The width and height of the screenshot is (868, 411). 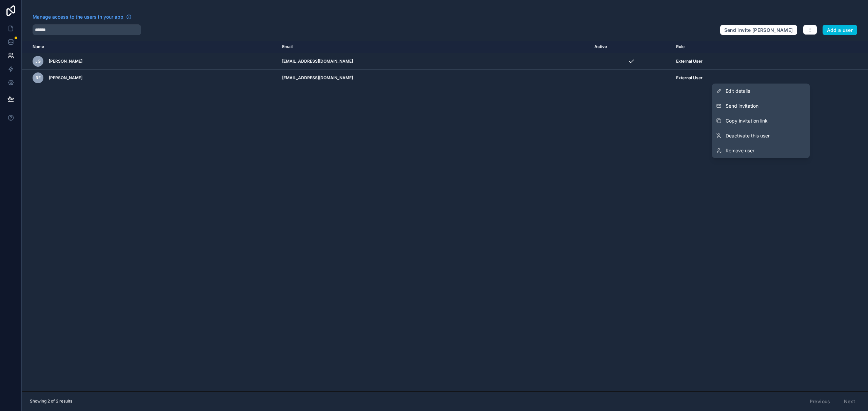 What do you see at coordinates (82, 17) in the screenshot?
I see `a: Manage access to the users in your app` at bounding box center [82, 17].